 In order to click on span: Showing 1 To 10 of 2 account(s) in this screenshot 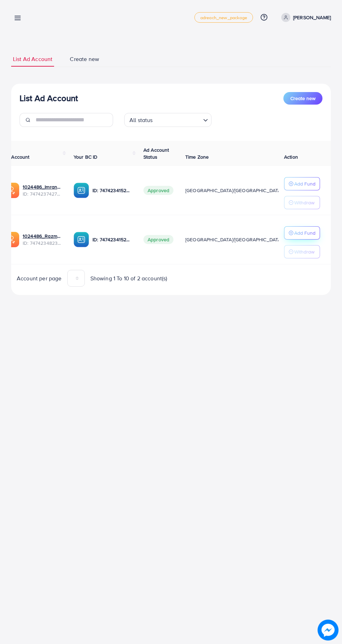, I will do `click(129, 278)`.